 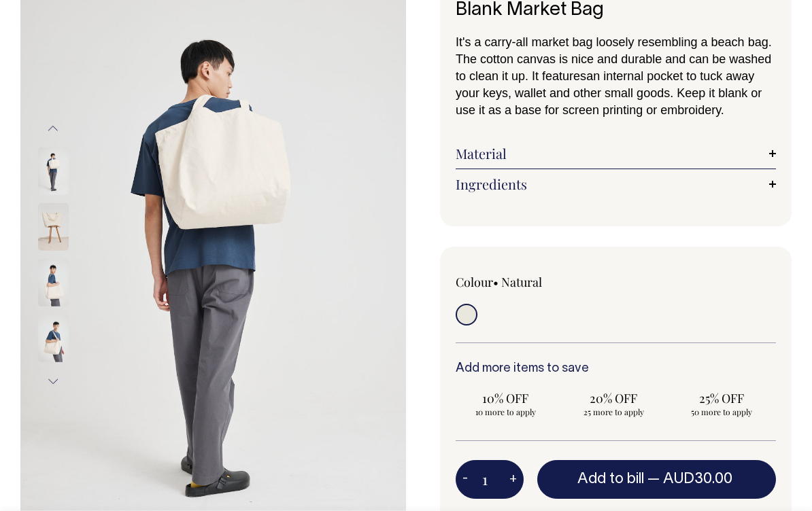 What do you see at coordinates (560, 76) in the screenshot?
I see `span: t features` at bounding box center [560, 76].